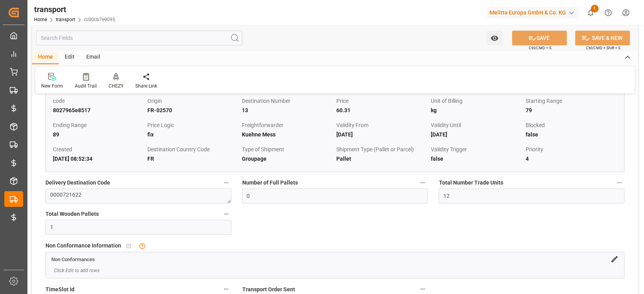  I want to click on div: FR-02570, so click(193, 111).